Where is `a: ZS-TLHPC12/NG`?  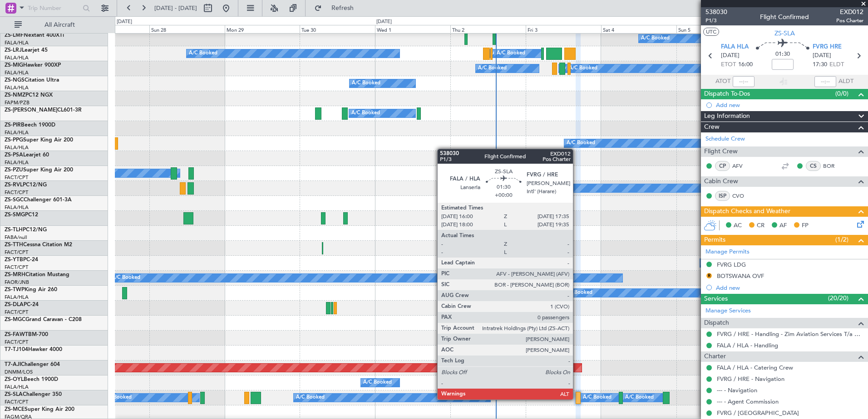
a: ZS-TLHPC12/NG is located at coordinates (26, 230).